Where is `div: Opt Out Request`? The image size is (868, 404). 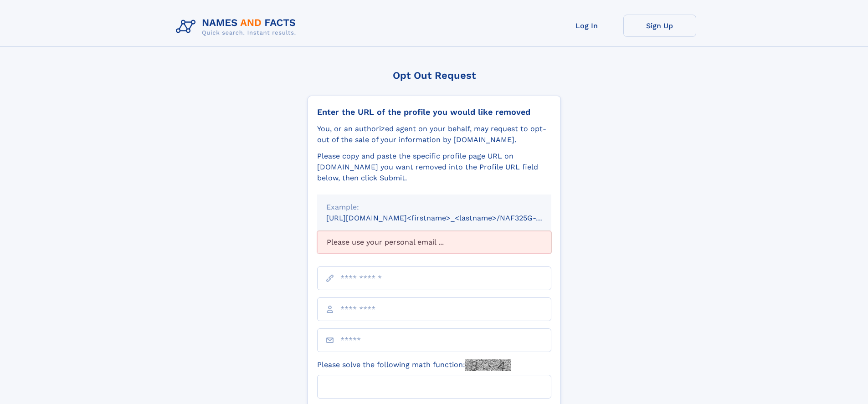 div: Opt Out Request is located at coordinates (435, 75).